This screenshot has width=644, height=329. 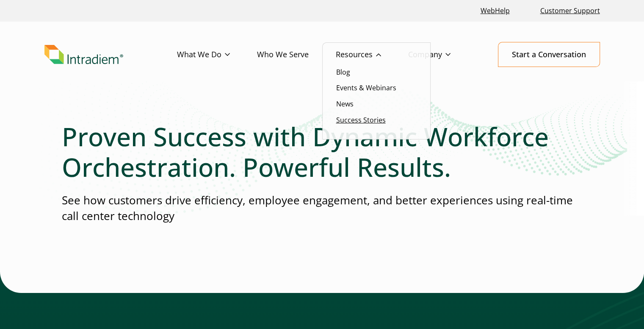 What do you see at coordinates (84, 54) in the screenshot?
I see `img: Intradiem` at bounding box center [84, 54].